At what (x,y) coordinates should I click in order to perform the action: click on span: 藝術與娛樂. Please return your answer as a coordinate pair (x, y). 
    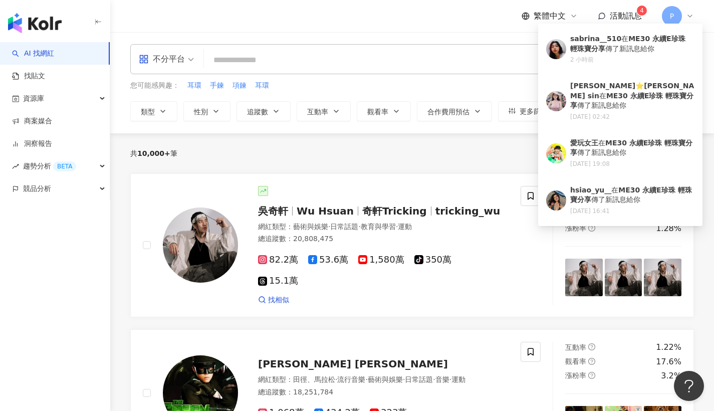
    Looking at the image, I should click on (311, 227).